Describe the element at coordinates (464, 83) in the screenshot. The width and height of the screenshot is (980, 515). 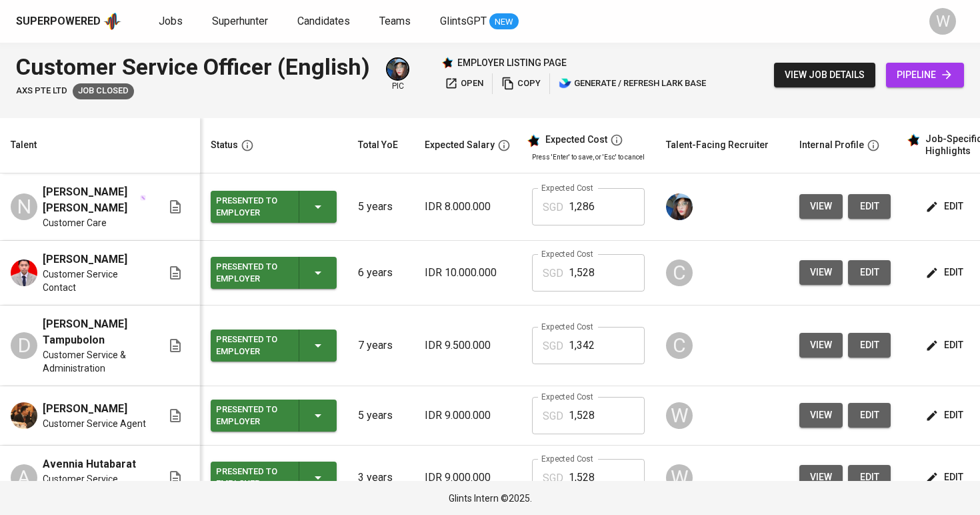
I see `button: open` at that location.